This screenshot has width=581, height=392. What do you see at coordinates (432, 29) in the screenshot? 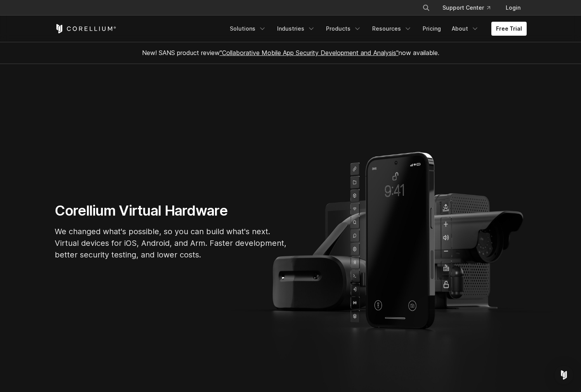
I see `a: Pricing` at bounding box center [432, 29].